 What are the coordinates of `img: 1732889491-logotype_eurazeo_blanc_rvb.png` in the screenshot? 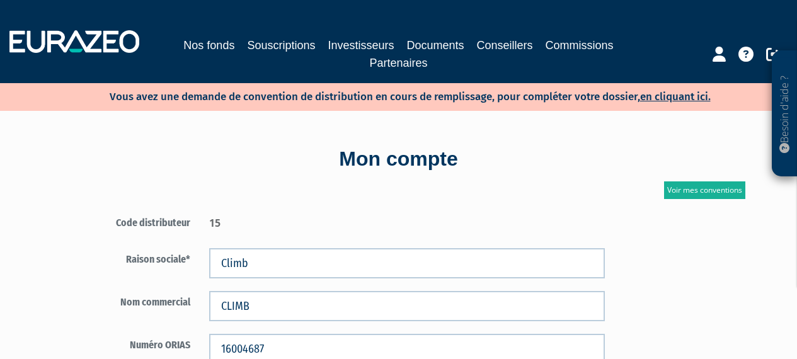 It's located at (74, 42).